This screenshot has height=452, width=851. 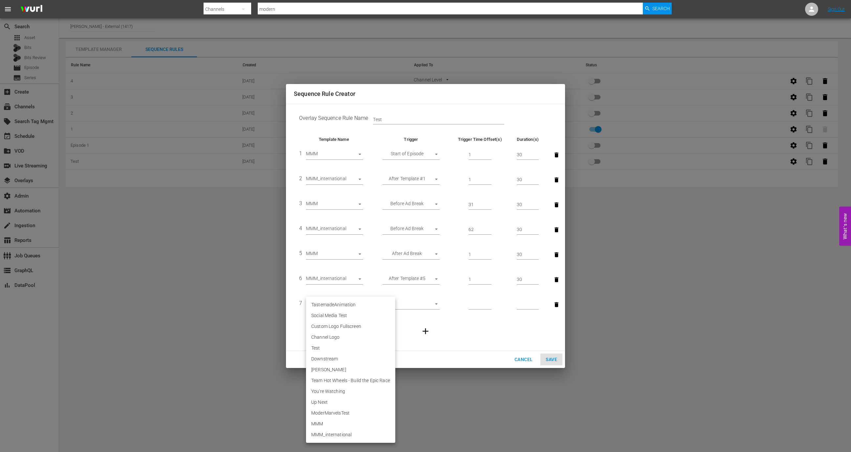 I want to click on span: menu, so click(x=8, y=9).